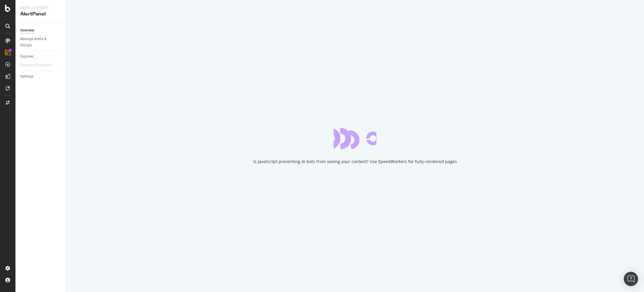  I want to click on div: AlertPanel, so click(40, 14).